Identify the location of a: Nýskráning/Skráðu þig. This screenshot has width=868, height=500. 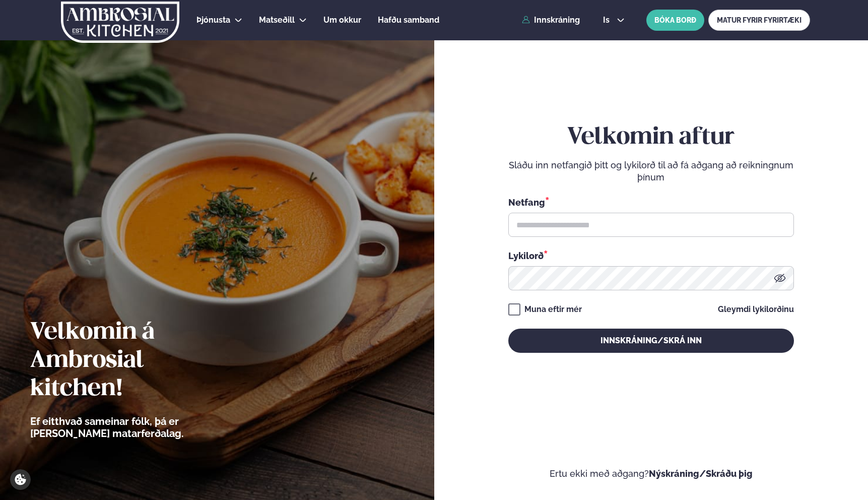
(701, 473).